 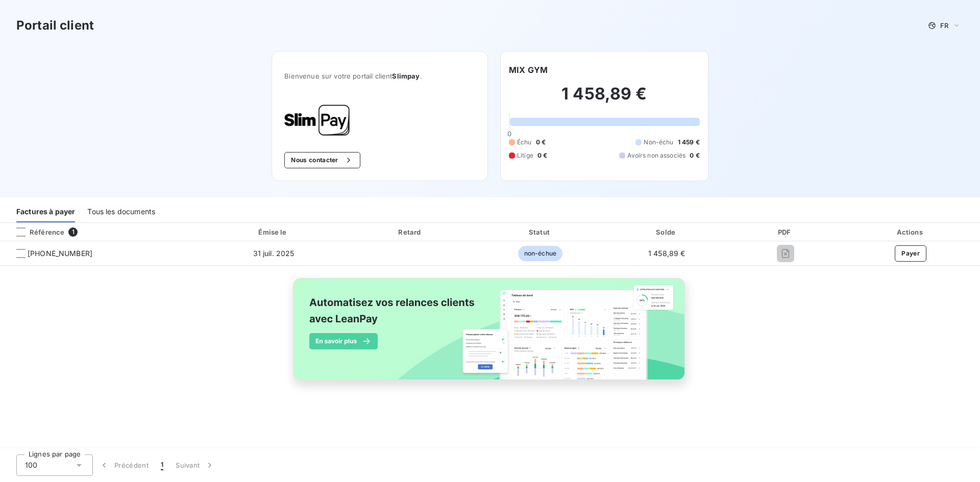 What do you see at coordinates (528, 70) in the screenshot?
I see `h6: MIX GYM` at bounding box center [528, 70].